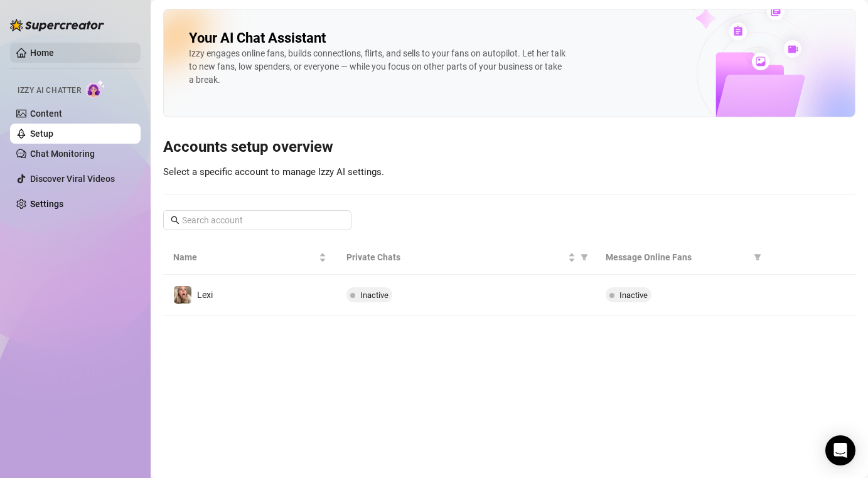 The height and width of the screenshot is (478, 868). I want to click on div: Open Intercom Messenger, so click(840, 450).